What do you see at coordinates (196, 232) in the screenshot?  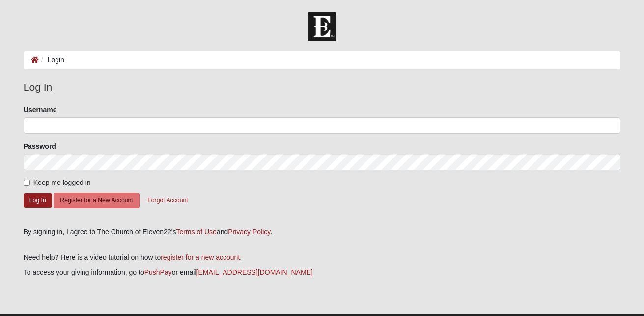 I see `a: Terms of Use` at bounding box center [196, 232].